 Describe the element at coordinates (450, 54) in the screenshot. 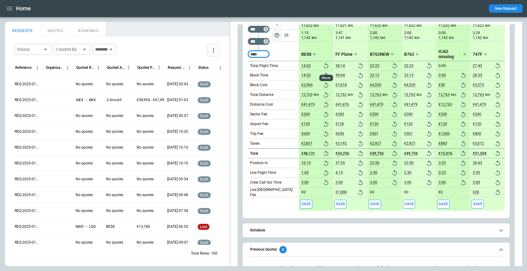

I see `p: ICAO missing` at that location.